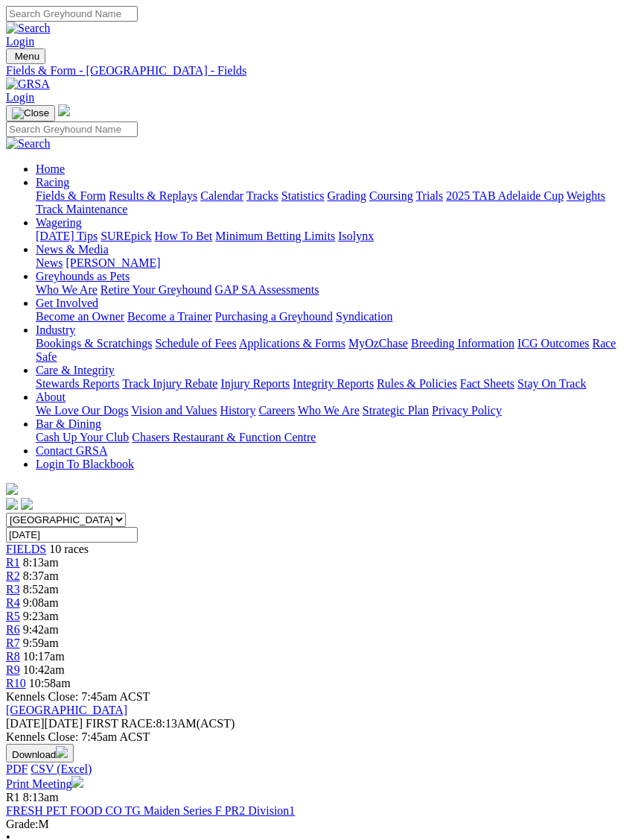 The image size is (641, 840). Describe the element at coordinates (72, 450) in the screenshot. I see `a: Contact GRSA` at that location.